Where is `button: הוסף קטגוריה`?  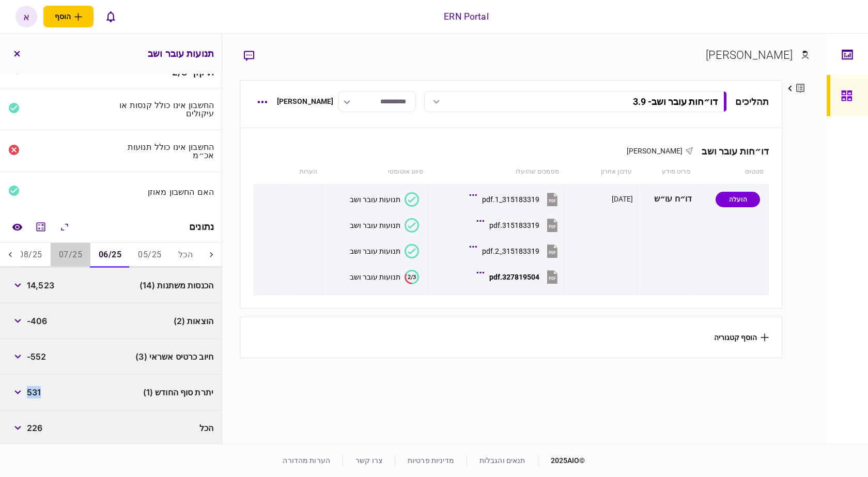 button: הוסף קטגוריה is located at coordinates (742, 337).